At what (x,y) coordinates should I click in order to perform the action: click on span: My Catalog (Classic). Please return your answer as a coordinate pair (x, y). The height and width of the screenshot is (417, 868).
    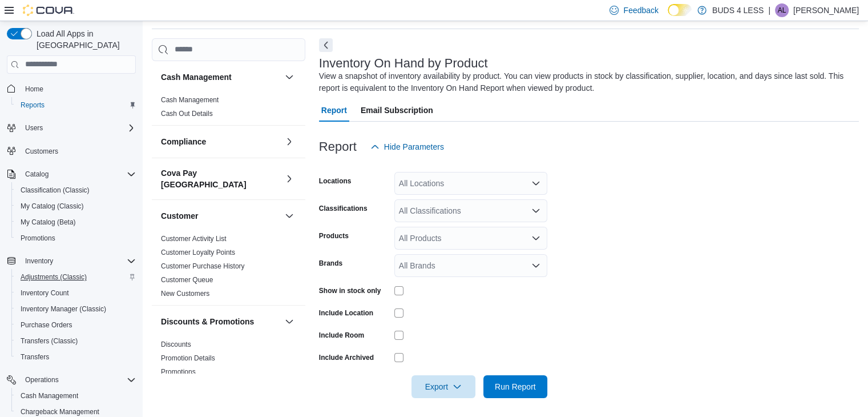
    Looking at the image, I should click on (76, 206).